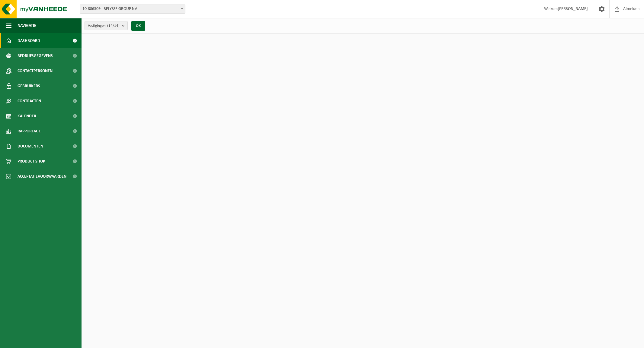  Describe the element at coordinates (104, 26) in the screenshot. I see `span: Vestigingen` at that location.